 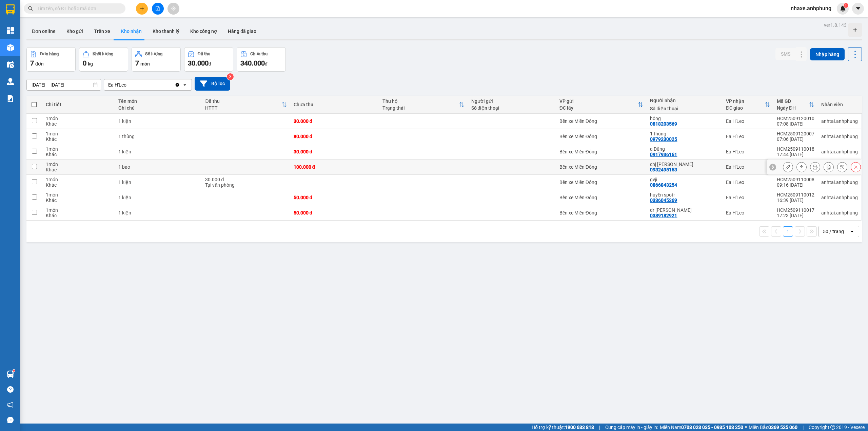 What do you see at coordinates (11, 420) in the screenshot?
I see `span: message` at bounding box center [11, 420].